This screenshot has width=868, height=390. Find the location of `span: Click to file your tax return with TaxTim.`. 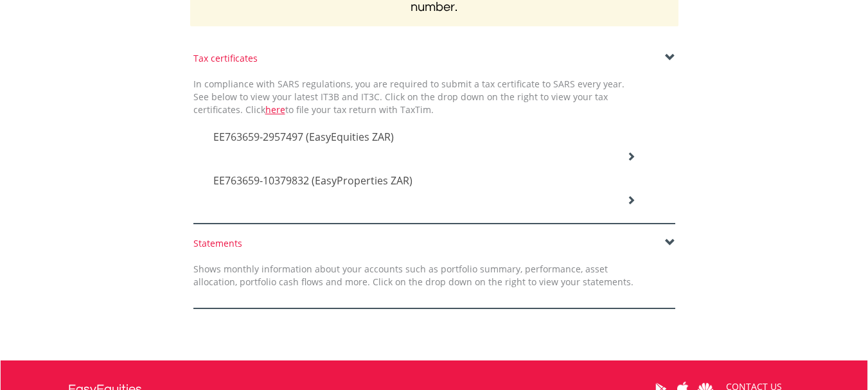

span: Click to file your tax return with TaxTim. is located at coordinates (339, 109).